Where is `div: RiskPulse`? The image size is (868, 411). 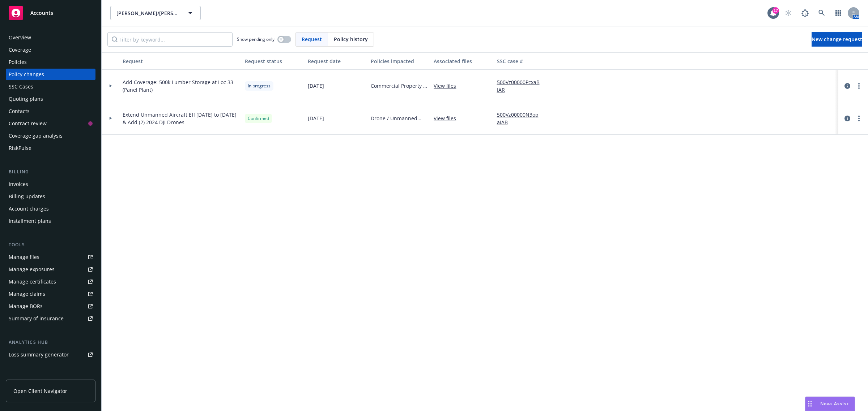 div: RiskPulse is located at coordinates (20, 148).